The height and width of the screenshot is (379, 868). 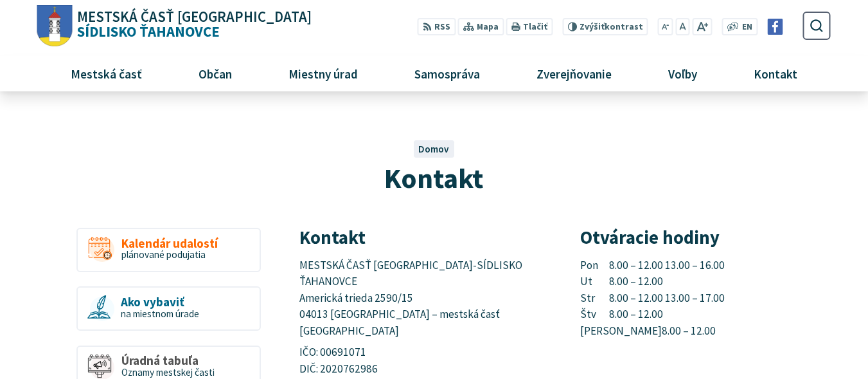 I want to click on img: Prejsť na Facebook stránku, so click(x=775, y=26).